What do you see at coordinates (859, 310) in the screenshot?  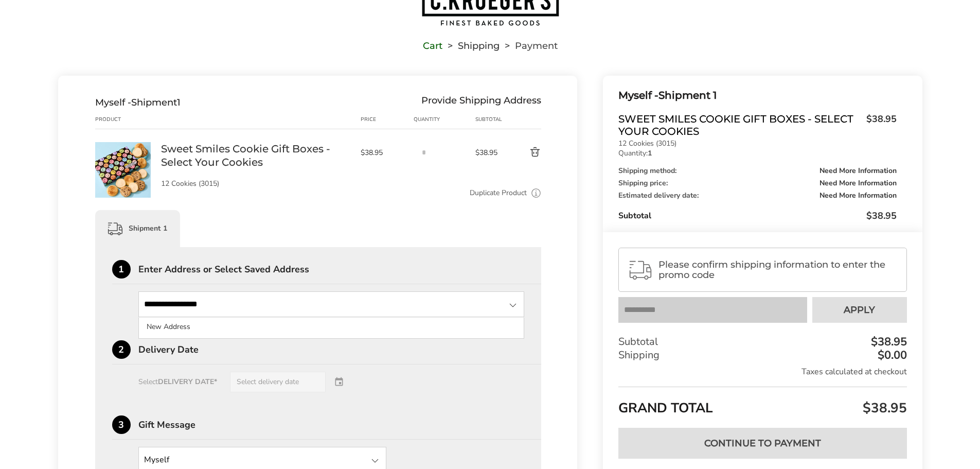 I see `span: Apply` at bounding box center [859, 310].